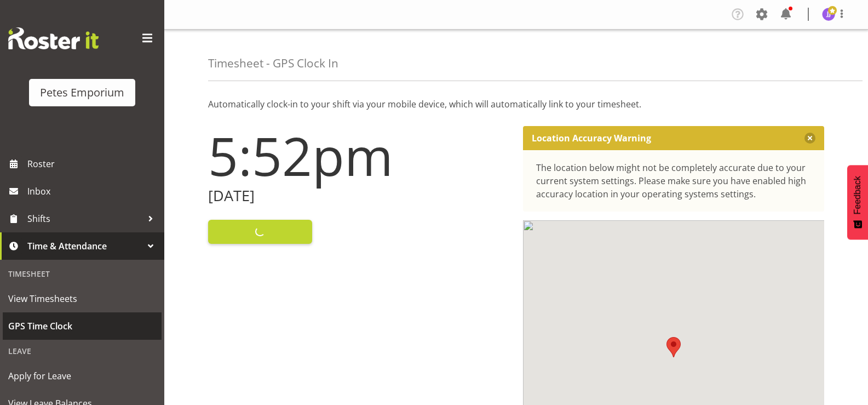  What do you see at coordinates (93, 164) in the screenshot?
I see `span: Roster` at bounding box center [93, 164].